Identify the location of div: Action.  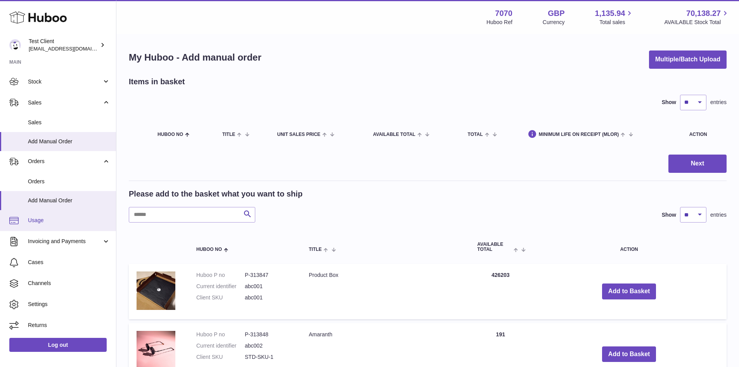
(704, 134).